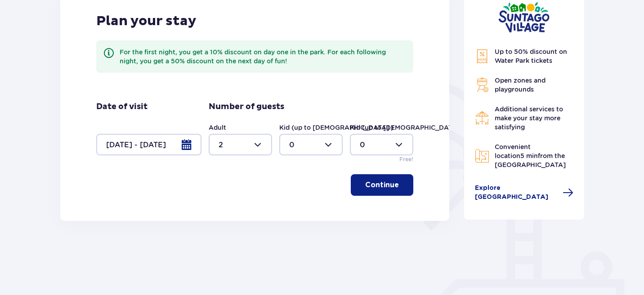 The width and height of the screenshot is (644, 295). Describe the element at coordinates (382, 185) in the screenshot. I see `p: Continue` at that location.